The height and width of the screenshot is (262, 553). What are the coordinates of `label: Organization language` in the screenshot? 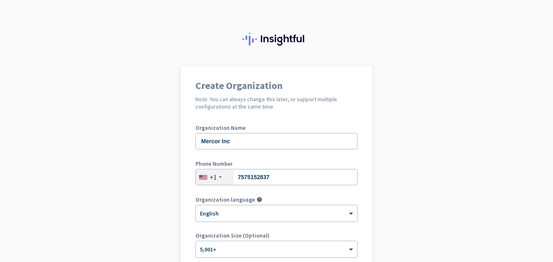 It's located at (225, 199).